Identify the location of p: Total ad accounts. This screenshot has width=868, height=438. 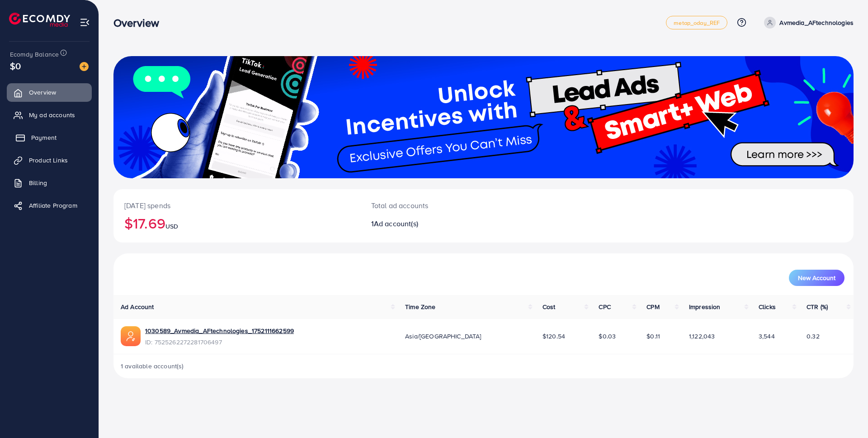
(452, 206).